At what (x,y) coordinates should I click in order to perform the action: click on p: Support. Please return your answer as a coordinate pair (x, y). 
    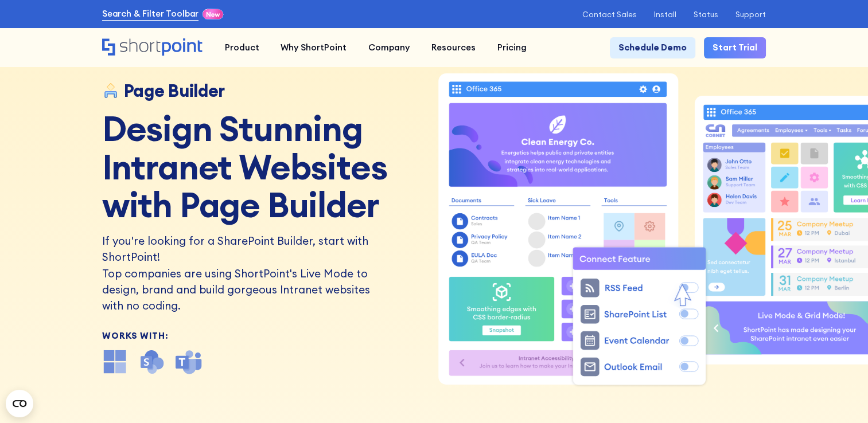
    Looking at the image, I should click on (750, 14).